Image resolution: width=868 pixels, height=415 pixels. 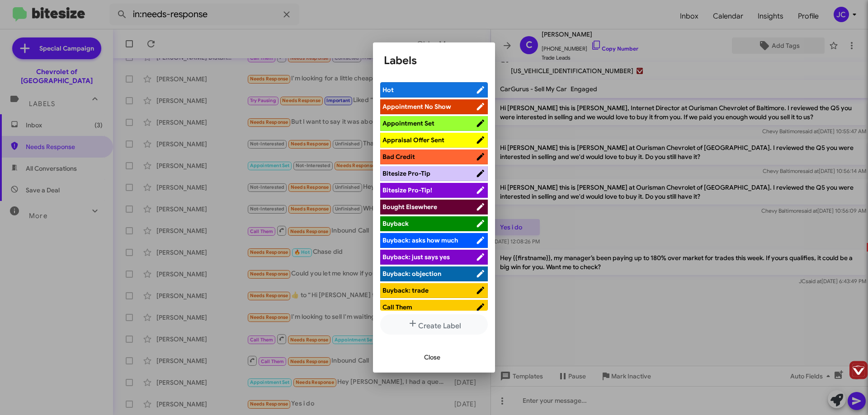 I want to click on button: Close, so click(x=432, y=357).